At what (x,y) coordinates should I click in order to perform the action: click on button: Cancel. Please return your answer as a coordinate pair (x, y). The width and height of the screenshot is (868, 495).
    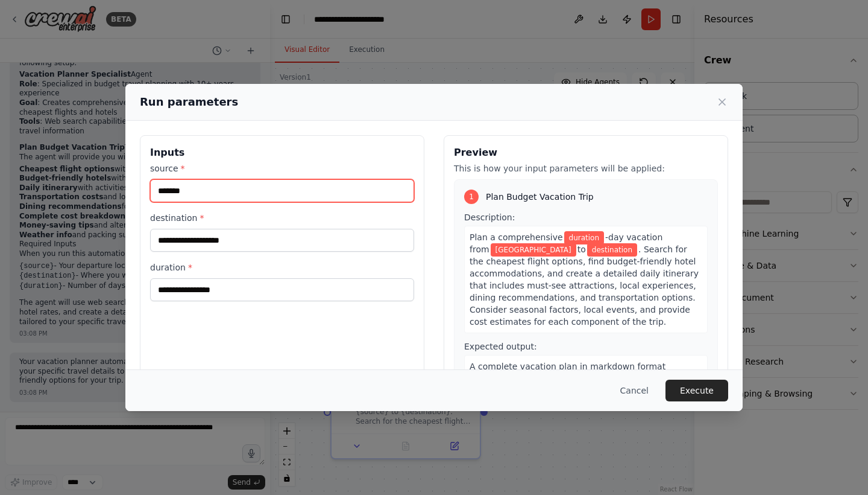
    Looking at the image, I should click on (634, 390).